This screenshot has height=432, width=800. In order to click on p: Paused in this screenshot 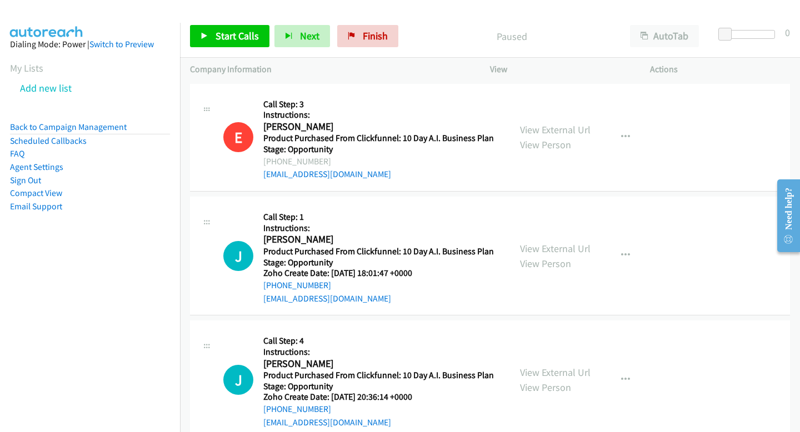, I will do `click(512, 36)`.